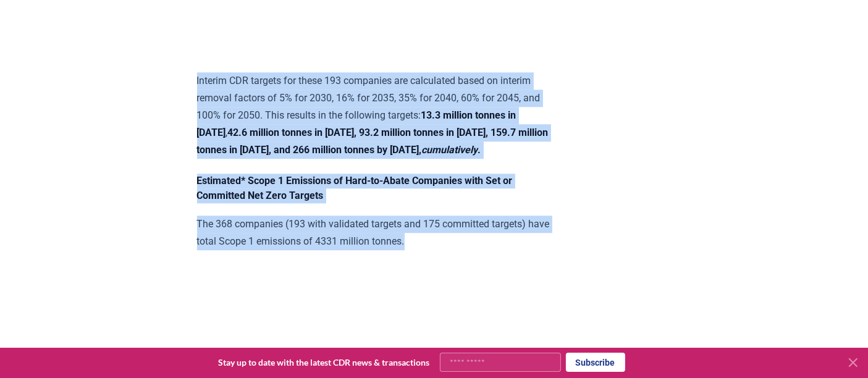  Describe the element at coordinates (378, 233) in the screenshot. I see `p: The 368 companies (193 with validated targets and 175 committed targets) have total Scope 1 emiss...` at that location.